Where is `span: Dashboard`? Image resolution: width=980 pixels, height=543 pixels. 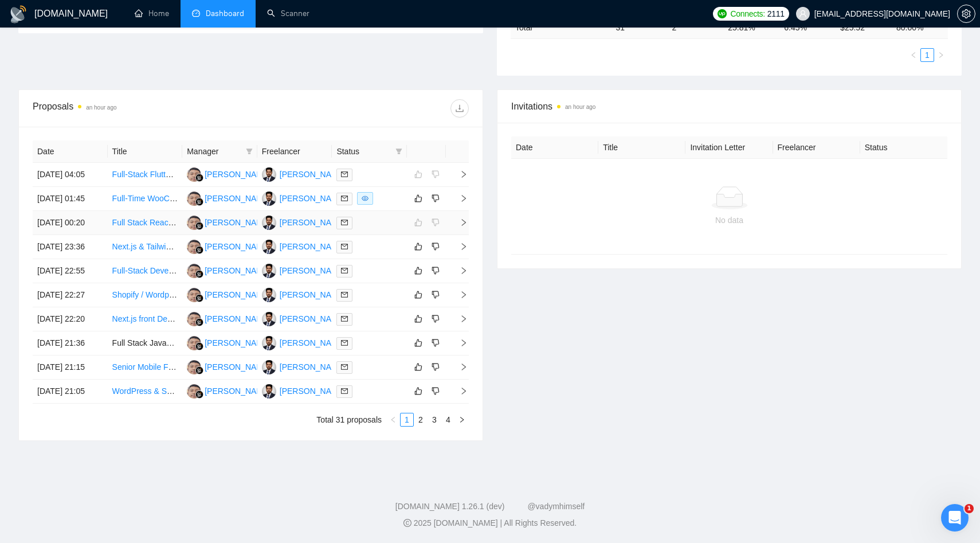
span: Dashboard is located at coordinates (225, 13).